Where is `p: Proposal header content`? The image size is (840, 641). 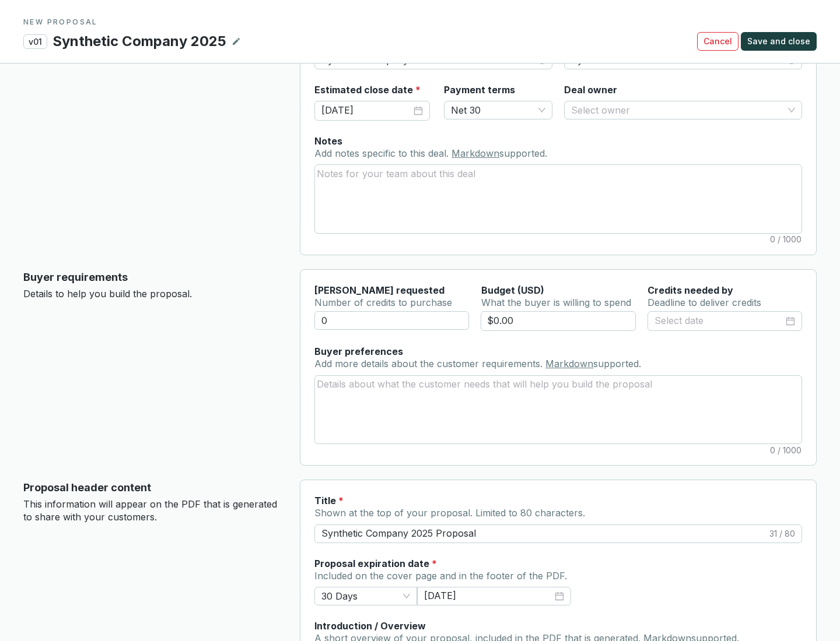
p: Proposal header content is located at coordinates (152, 487).